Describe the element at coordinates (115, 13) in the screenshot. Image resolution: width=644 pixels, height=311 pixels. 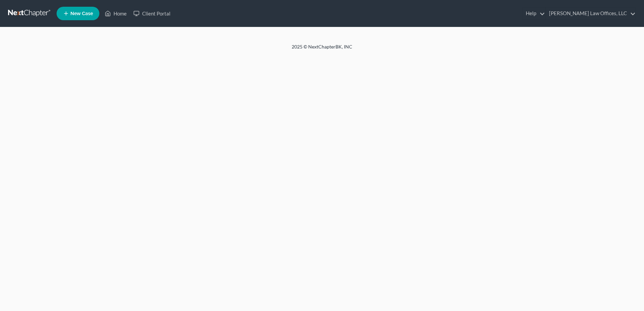
I see `a: Home` at that location.